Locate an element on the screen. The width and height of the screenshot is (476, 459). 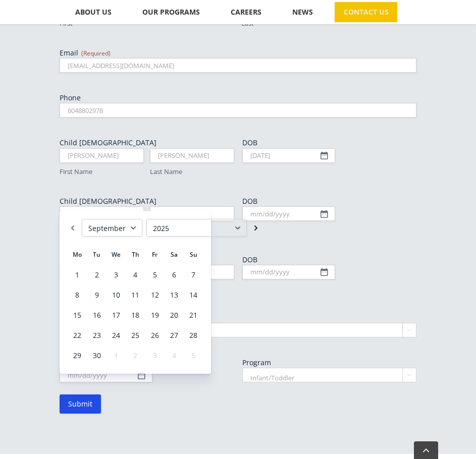
input: Submit is located at coordinates (81, 405).